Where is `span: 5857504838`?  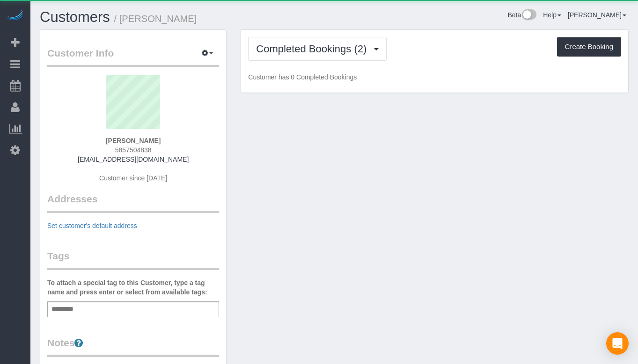
span: 5857504838 is located at coordinates (133, 150).